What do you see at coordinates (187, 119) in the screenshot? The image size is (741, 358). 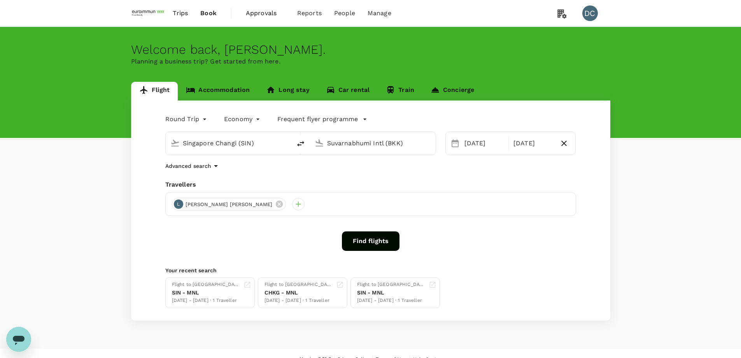 I see `div: Round Trip` at bounding box center [187, 119].